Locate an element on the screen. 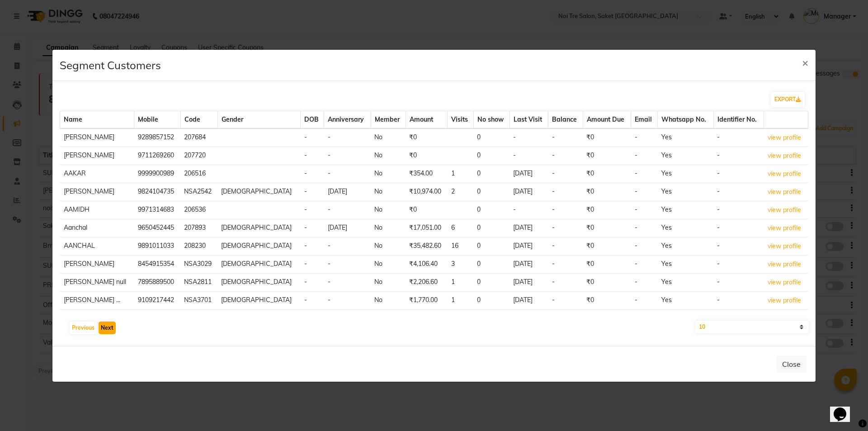 Image resolution: width=868 pixels, height=431 pixels. td: 206516 is located at coordinates (199, 174).